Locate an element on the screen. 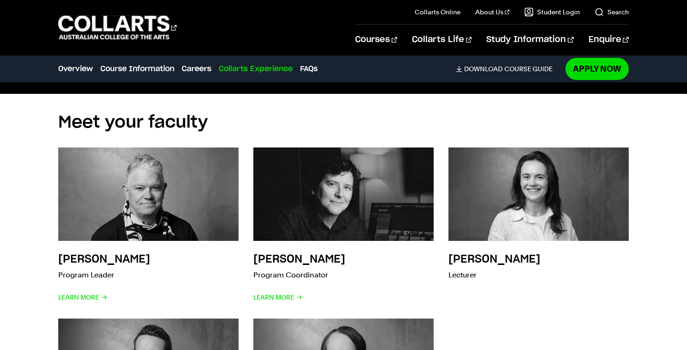  a: Overview is located at coordinates (75, 69).